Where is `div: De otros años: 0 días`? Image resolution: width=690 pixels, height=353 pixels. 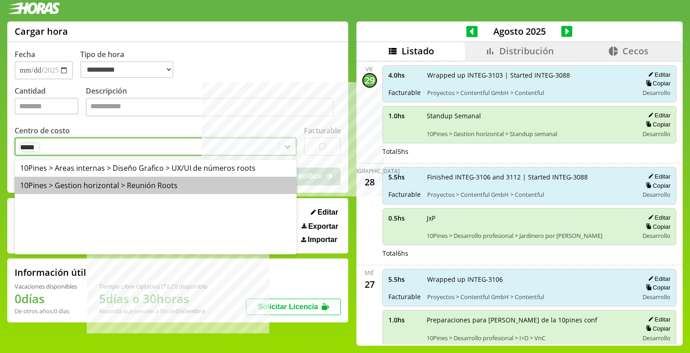 div: De otros años: 0 días is located at coordinates (46, 311).